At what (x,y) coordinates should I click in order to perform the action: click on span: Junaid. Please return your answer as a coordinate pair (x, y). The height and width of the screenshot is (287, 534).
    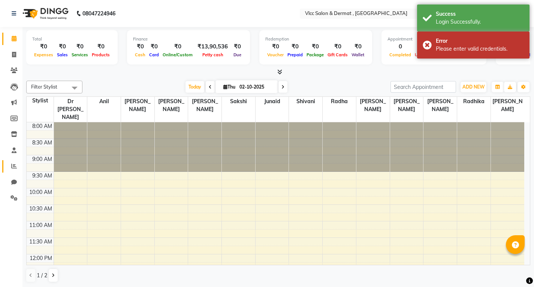
    Looking at the image, I should click on (272, 101).